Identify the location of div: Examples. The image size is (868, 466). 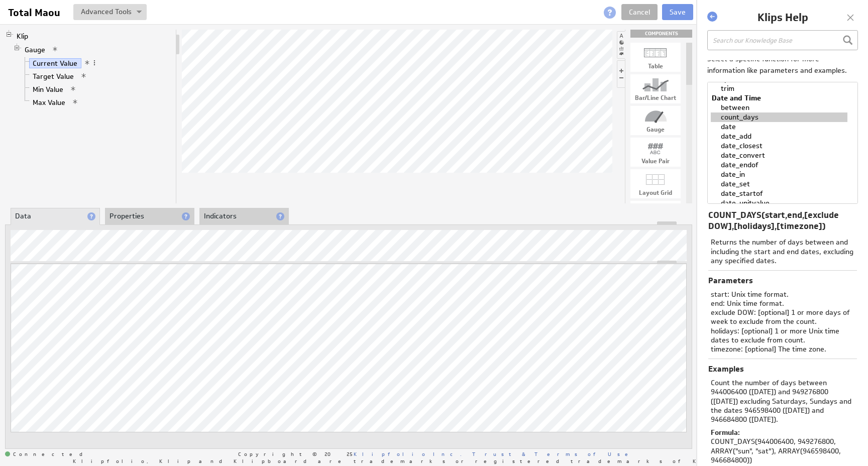
(783, 369).